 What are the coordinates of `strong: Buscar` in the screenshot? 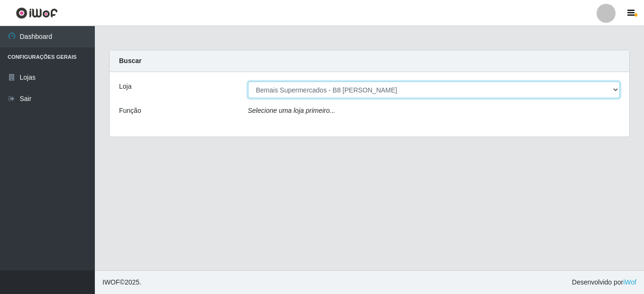 It's located at (130, 61).